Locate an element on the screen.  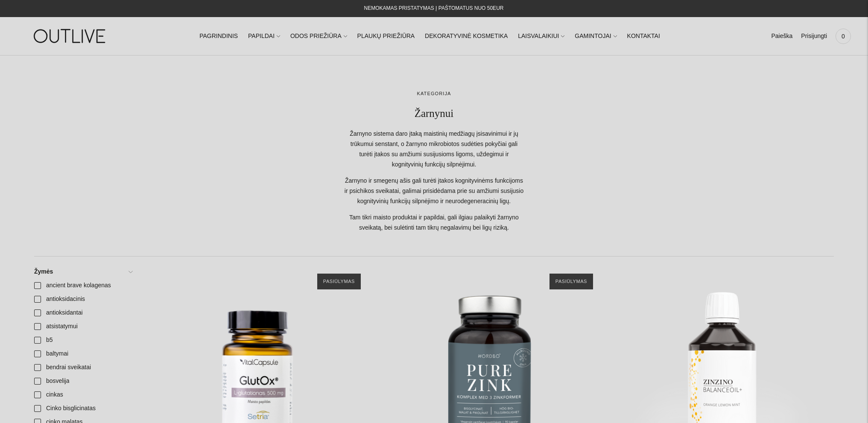
a: cinkas is located at coordinates (83, 394).